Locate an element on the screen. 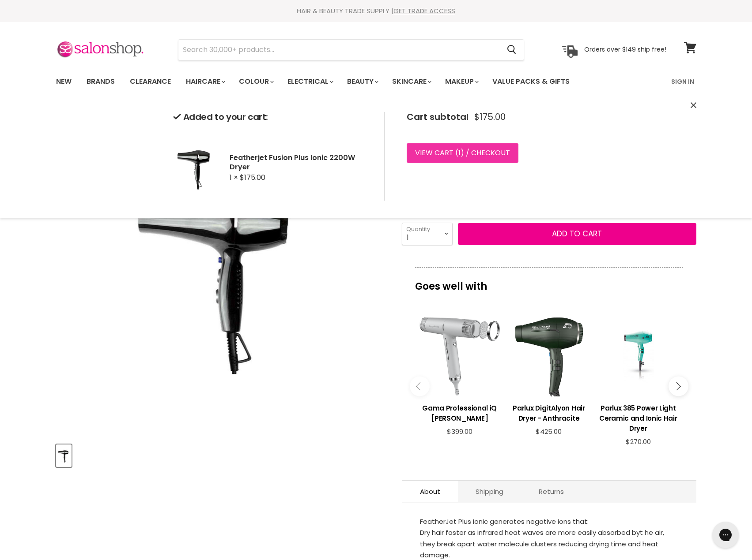 The height and width of the screenshot is (560, 752). input: Search is located at coordinates (339, 50).